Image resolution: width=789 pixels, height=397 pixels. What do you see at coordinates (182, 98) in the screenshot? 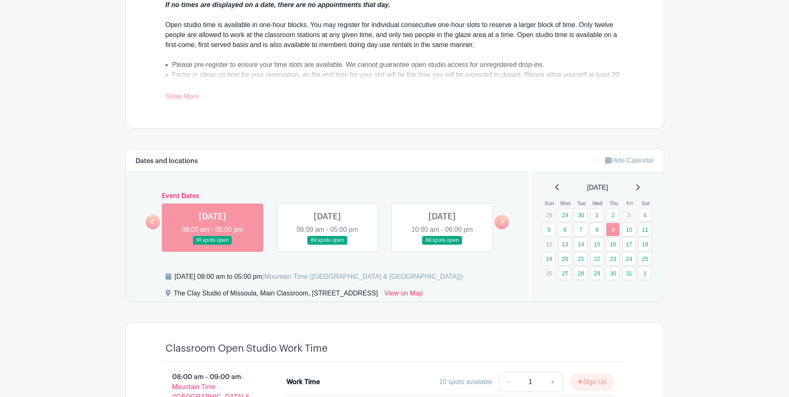
I see `a: Show More` at bounding box center [182, 98].